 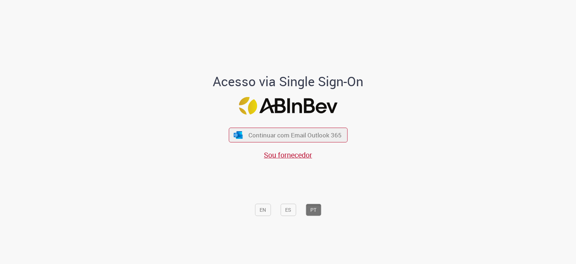 I want to click on h1: Acesso via Single Sign-On, so click(x=288, y=81).